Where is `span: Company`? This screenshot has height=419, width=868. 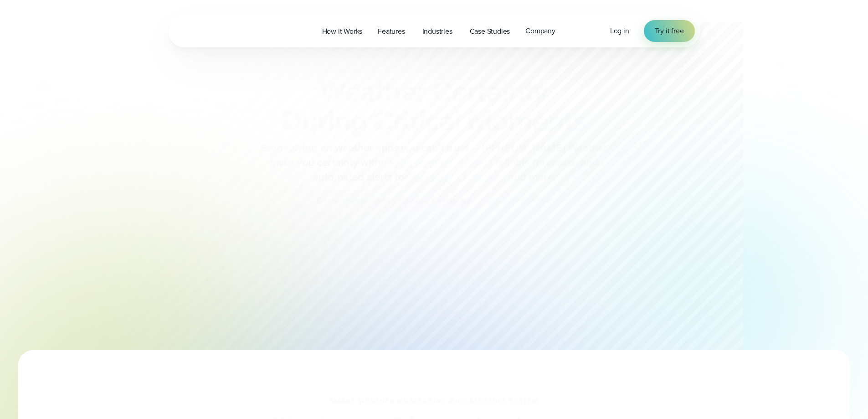 span: Company is located at coordinates (541, 31).